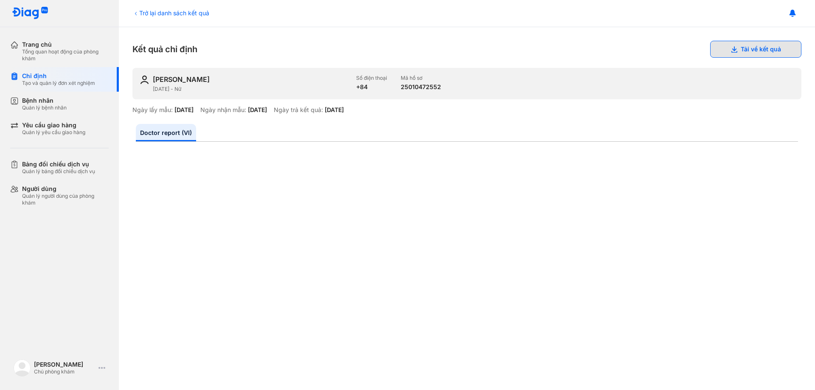  Describe the element at coordinates (59, 172) in the screenshot. I see `div: Quản lý bảng đối chiếu dịch vụ` at that location.